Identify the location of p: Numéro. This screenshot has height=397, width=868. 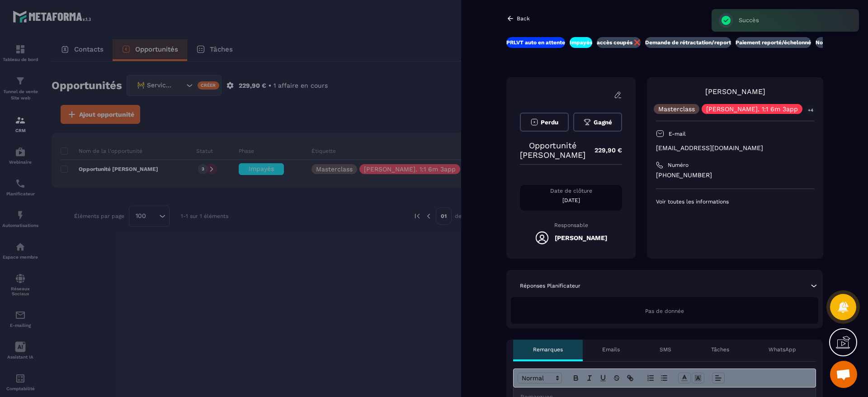
(678, 165).